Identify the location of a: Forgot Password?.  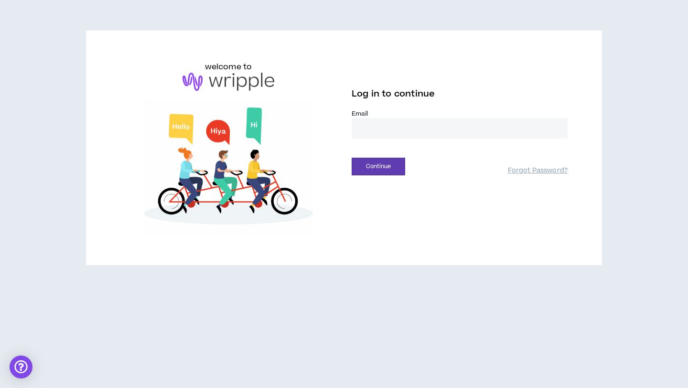
(538, 171).